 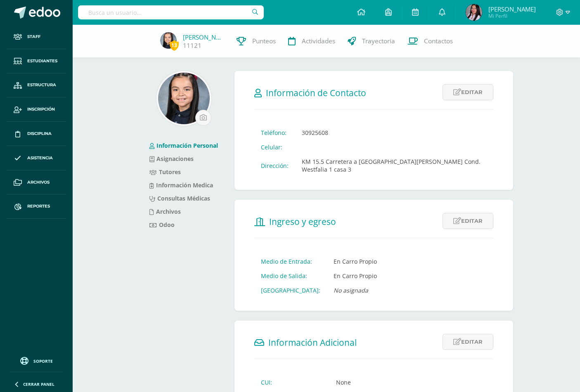 What do you see at coordinates (168, 40) in the screenshot?
I see `img: 3e316742c360acabea809f1845e48658.png` at bounding box center [168, 40].